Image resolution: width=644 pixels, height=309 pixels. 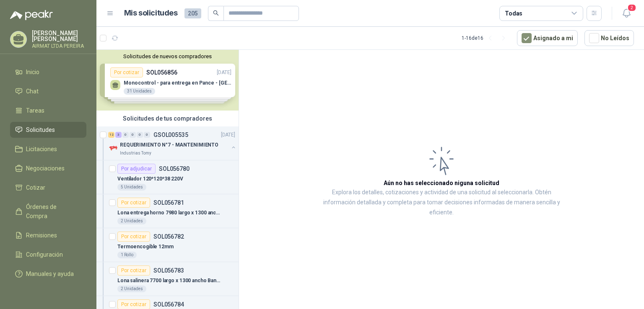 I want to click on button: No Leídos, so click(x=609, y=38).